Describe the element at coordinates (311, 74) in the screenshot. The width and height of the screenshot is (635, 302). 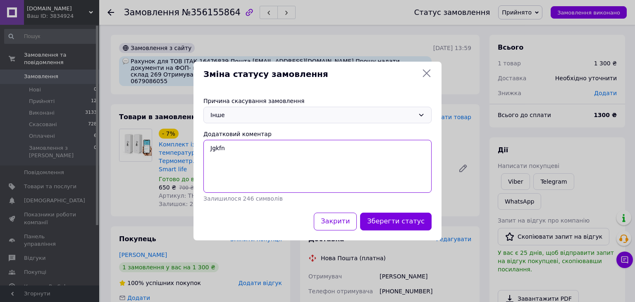
I see `span: Зміна статусу замовлення` at that location.